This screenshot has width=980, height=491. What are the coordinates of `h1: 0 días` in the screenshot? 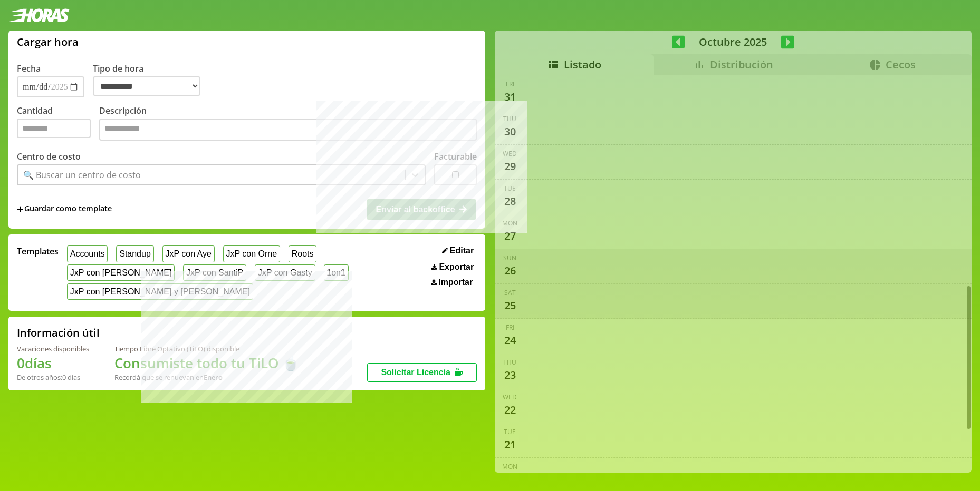 It's located at (53, 363).